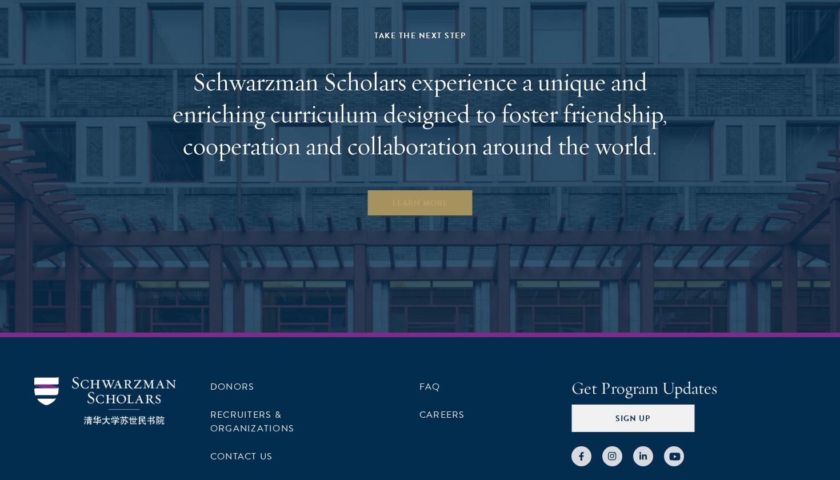  Describe the element at coordinates (241, 457) in the screenshot. I see `a: Contact Us` at that location.